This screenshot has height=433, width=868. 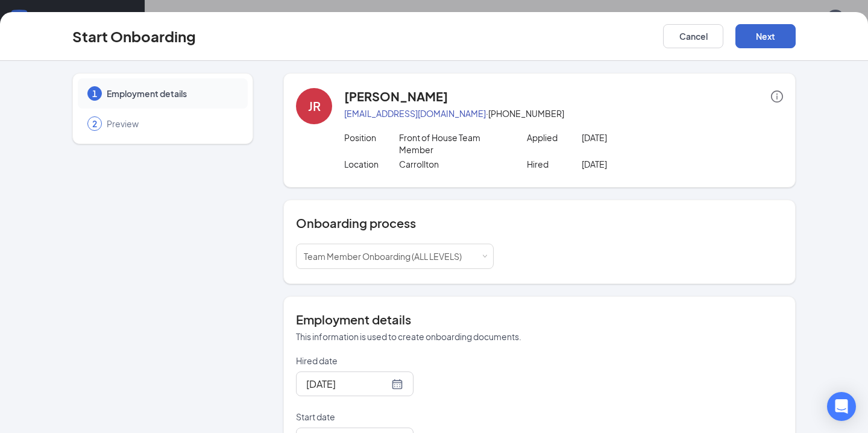 What do you see at coordinates (540, 337) in the screenshot?
I see `p: This information is used to create onboarding documents.` at bounding box center [540, 337].